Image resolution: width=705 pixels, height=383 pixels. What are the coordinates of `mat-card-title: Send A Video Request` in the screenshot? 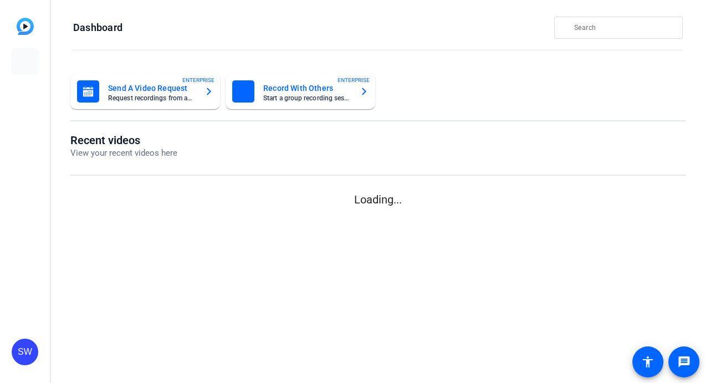 It's located at (152, 88).